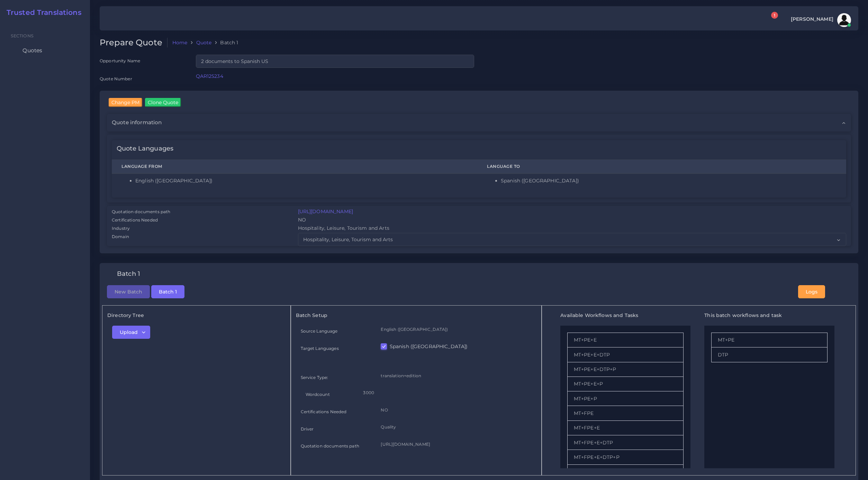 This screenshot has width=868, height=480. What do you see at coordinates (32, 50) in the screenshot?
I see `span: Quotes` at bounding box center [32, 50].